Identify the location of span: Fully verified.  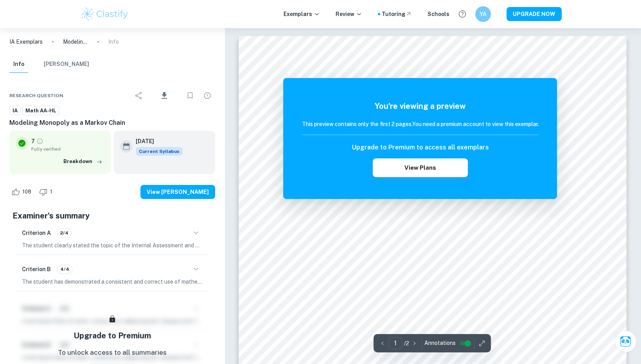
(68, 149).